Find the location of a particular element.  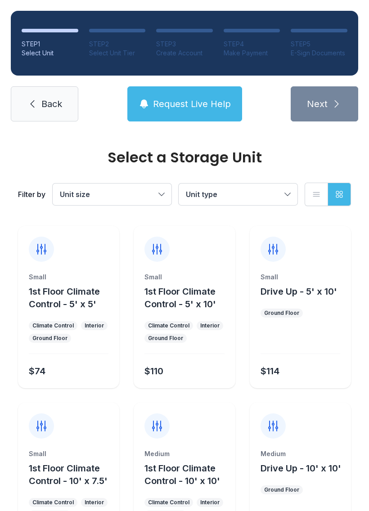

button: 1st Floor Climate Control - 5' x 5' is located at coordinates (72, 298).